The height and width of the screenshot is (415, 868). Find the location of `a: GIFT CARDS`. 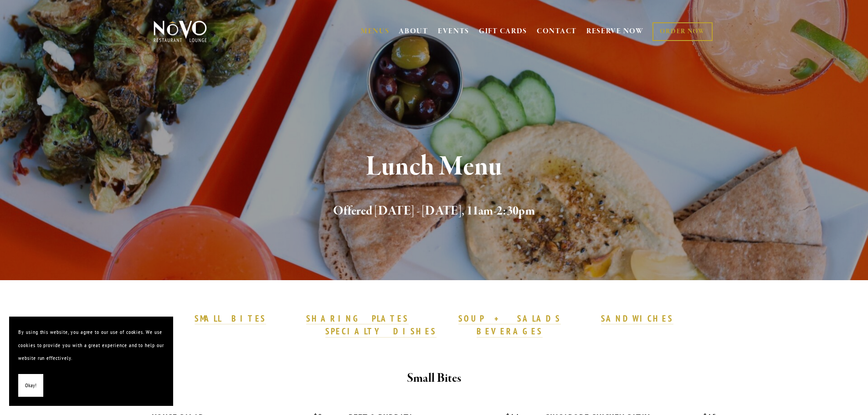

a: GIFT CARDS is located at coordinates (503, 31).